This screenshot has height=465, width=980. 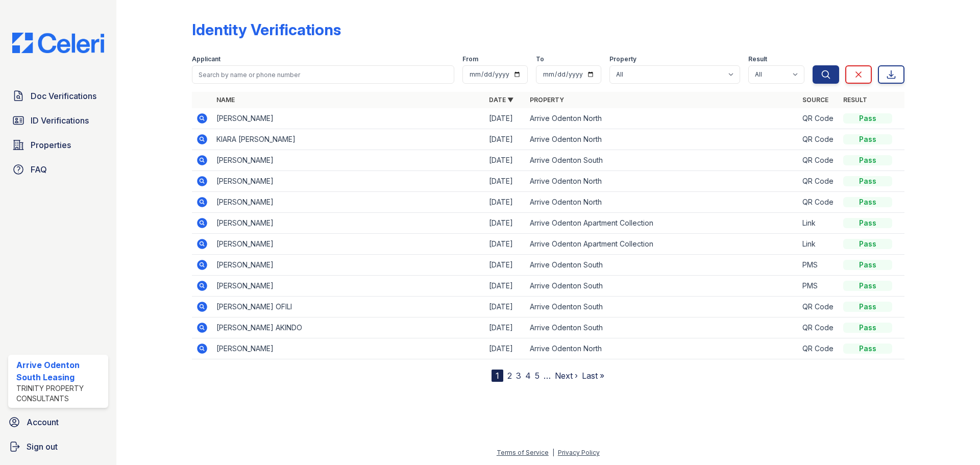 I want to click on a: Result, so click(x=855, y=99).